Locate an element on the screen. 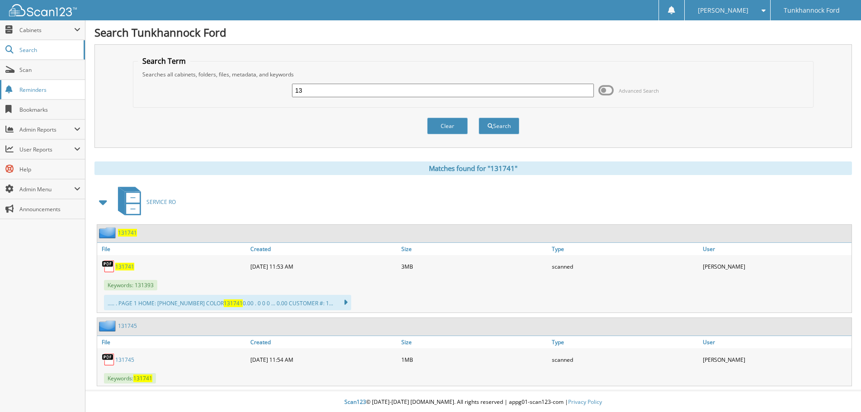  span: Cabinets is located at coordinates (47, 30).